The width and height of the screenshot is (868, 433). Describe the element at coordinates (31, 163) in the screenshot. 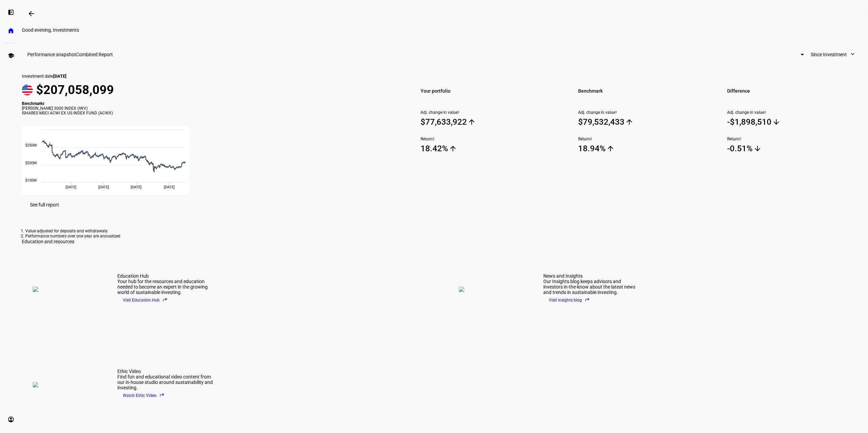

I see `text: $200M` at that location.